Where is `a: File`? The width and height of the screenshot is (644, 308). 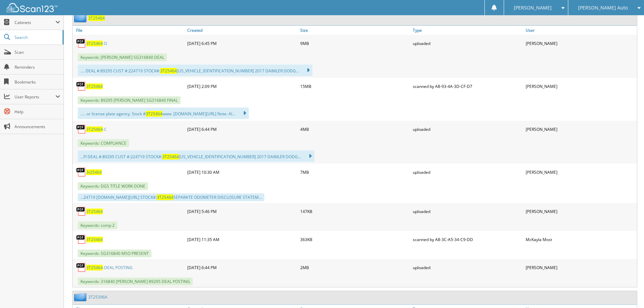
a: File is located at coordinates (129, 30).